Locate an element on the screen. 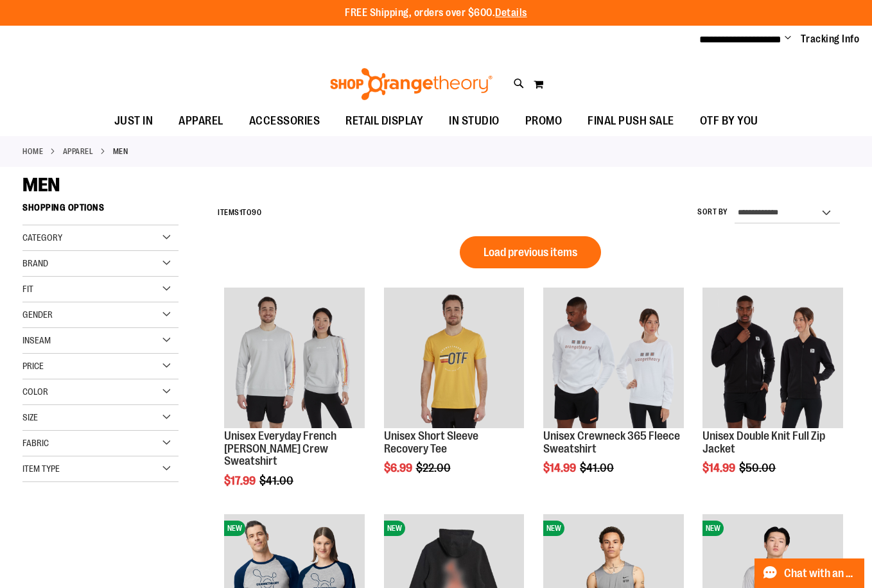 This screenshot has width=872, height=588. strong: Shopping Options is located at coordinates (100, 211).